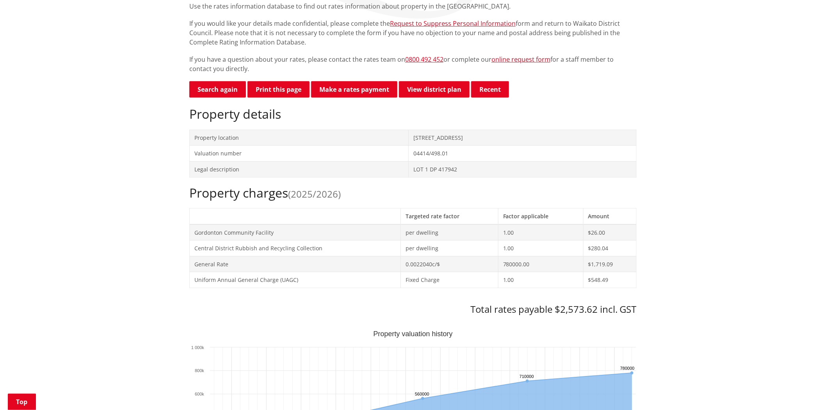  I want to click on path: Saturday, Jun 30, 12:00, 560,000. Capital Value., so click(423, 398).